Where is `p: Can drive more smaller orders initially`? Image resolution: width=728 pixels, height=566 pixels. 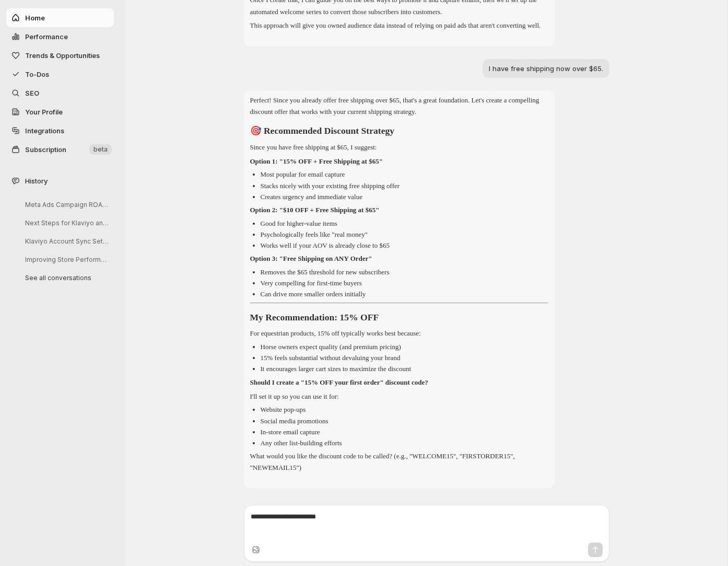
p: Can drive more smaller orders initially is located at coordinates (313, 294).